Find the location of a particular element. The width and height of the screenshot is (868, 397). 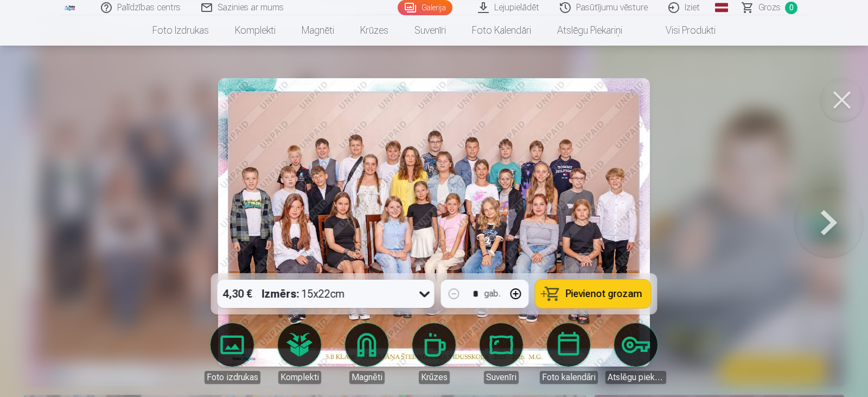

div: 4,30 € is located at coordinates (238, 294).